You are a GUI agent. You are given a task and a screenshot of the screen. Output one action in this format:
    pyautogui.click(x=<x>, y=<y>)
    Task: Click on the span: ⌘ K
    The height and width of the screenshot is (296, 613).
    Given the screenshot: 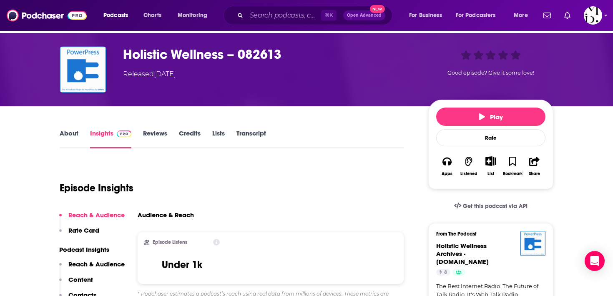 What is the action you would take?
    pyautogui.click(x=329, y=15)
    